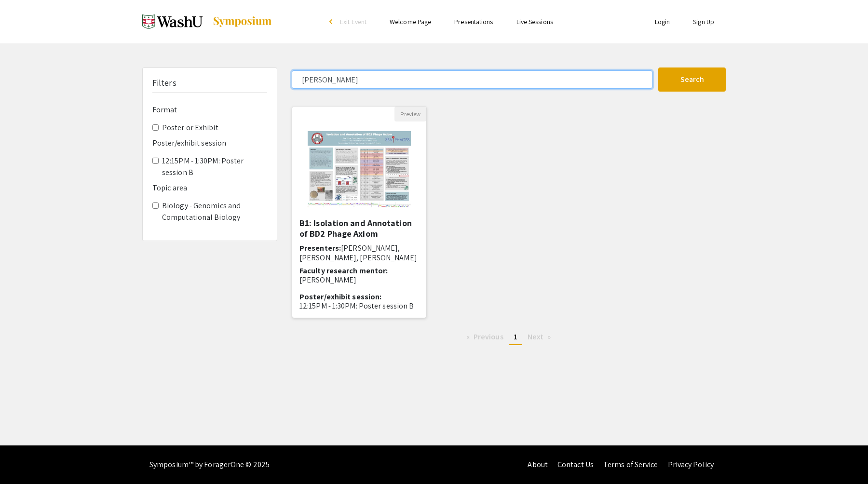 The image size is (868, 484). Describe the element at coordinates (535, 22) in the screenshot. I see `a: Live Sessions` at that location.